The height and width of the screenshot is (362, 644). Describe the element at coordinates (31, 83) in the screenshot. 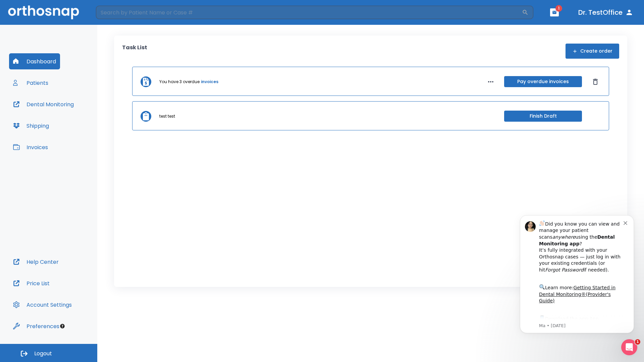

I see `a: Patients` at that location.